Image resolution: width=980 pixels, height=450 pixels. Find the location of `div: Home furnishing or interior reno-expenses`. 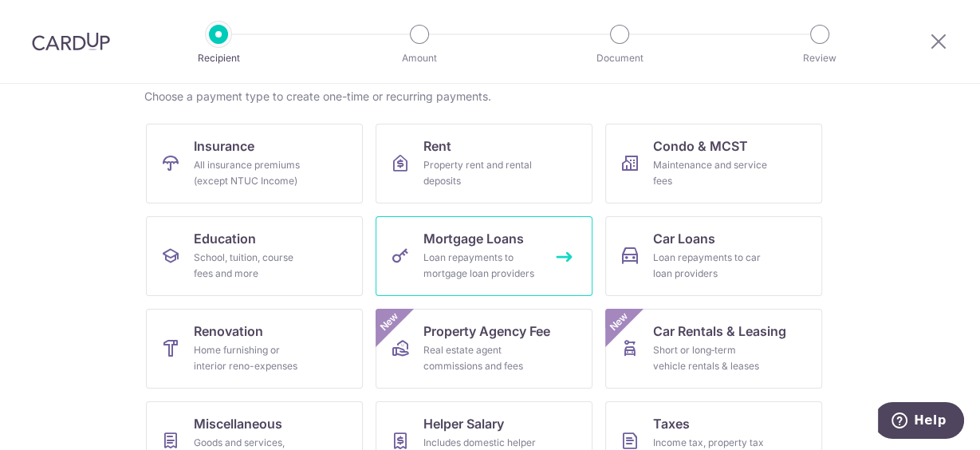

div: Home furnishing or interior reno-expenses is located at coordinates (251, 358).